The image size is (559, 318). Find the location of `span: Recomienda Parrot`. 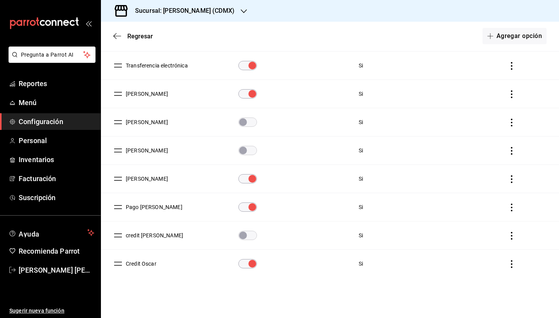

span: Recomienda Parrot is located at coordinates (56, 251).